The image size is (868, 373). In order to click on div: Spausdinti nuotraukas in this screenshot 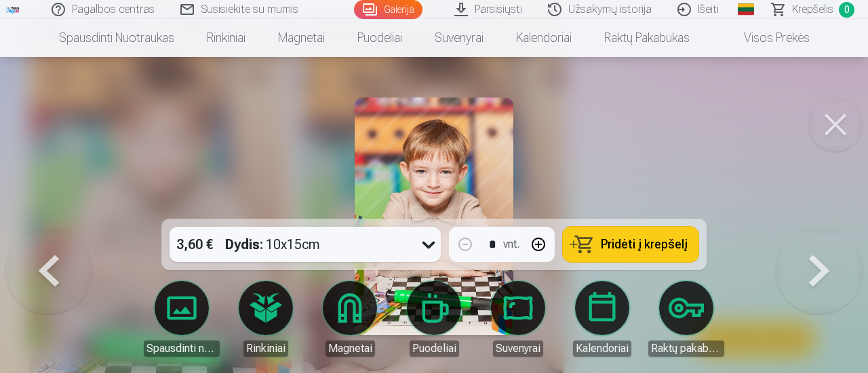, I will do `click(182, 349)`.